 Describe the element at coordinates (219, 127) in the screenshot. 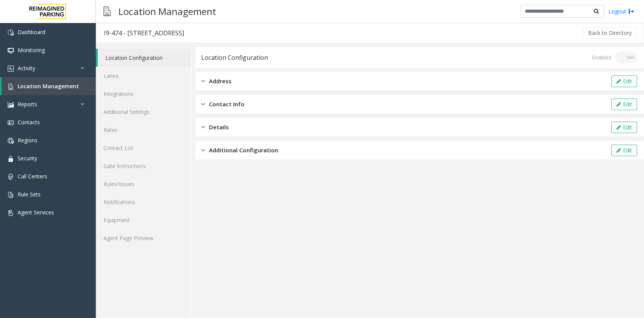

I see `span: Details` at that location.